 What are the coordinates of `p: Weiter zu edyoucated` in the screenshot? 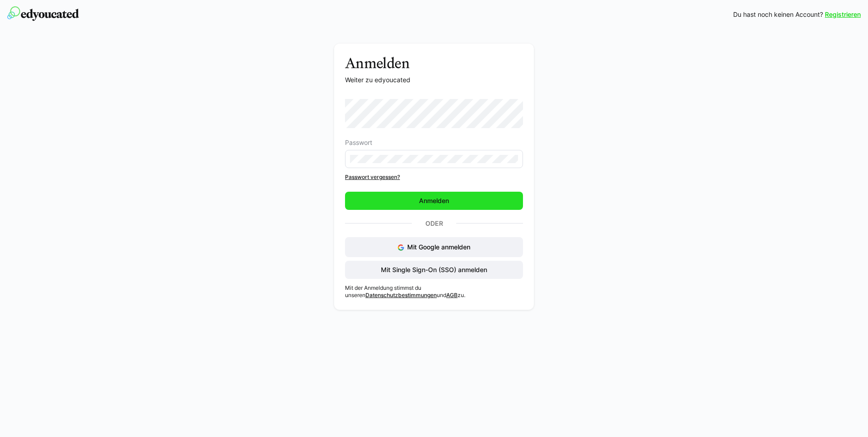 It's located at (434, 80).